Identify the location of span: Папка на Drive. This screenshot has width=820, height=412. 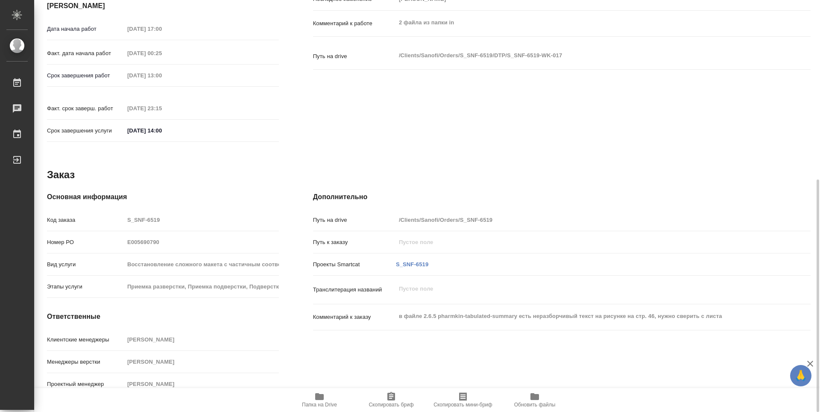
(320, 405).